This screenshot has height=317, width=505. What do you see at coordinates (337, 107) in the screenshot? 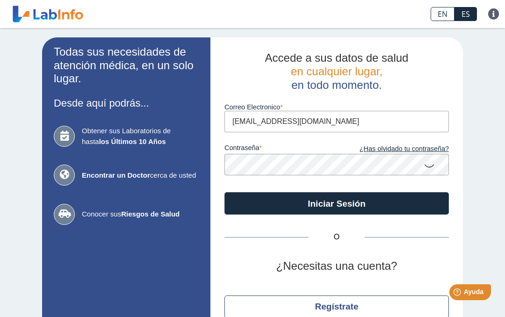
I see `label: Correo Electronico` at bounding box center [337, 107].